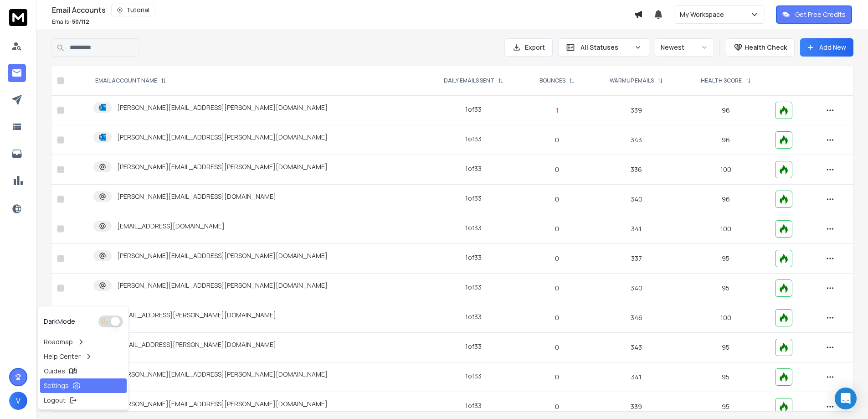  What do you see at coordinates (18, 401) in the screenshot?
I see `button: V` at bounding box center [18, 401].